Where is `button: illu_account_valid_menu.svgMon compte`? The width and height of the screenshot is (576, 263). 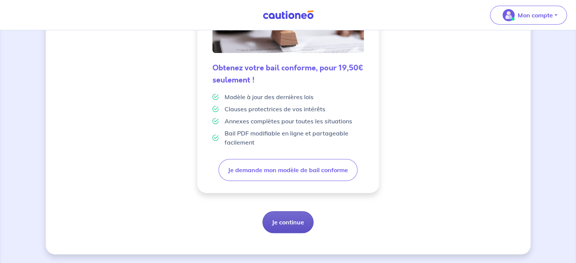
button: illu_account_valid_menu.svgMon compte is located at coordinates (529, 15).